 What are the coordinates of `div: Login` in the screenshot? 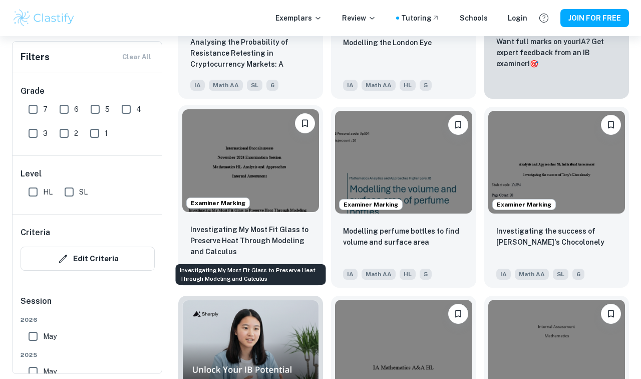 It's located at (518, 18).